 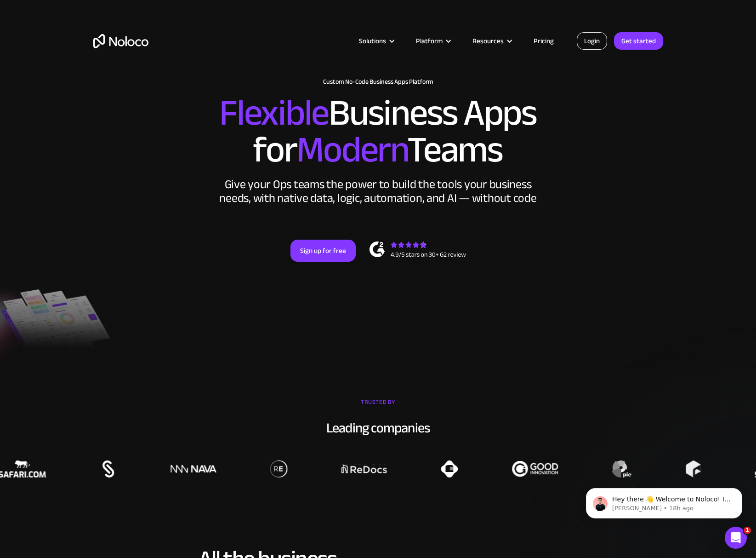 What do you see at coordinates (274, 112) in the screenshot?
I see `span: Flexible` at bounding box center [274, 112].